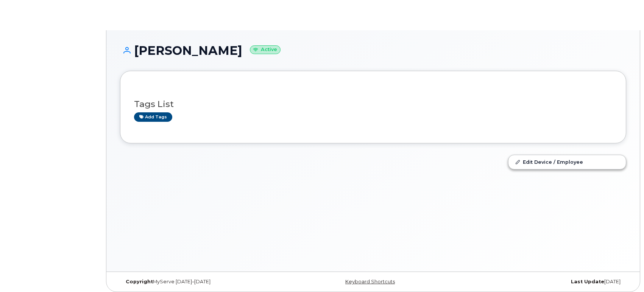  Describe the element at coordinates (373, 104) in the screenshot. I see `h3: Tags List` at that location.